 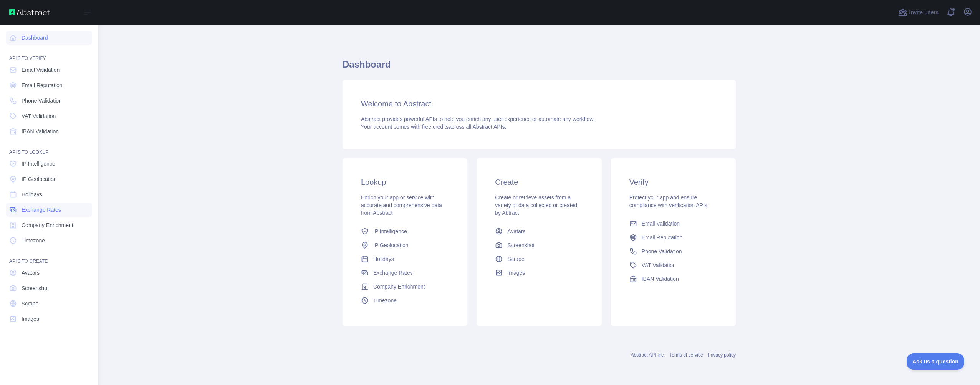 I want to click on div: API'S TO LOOKUP, so click(x=49, y=147).